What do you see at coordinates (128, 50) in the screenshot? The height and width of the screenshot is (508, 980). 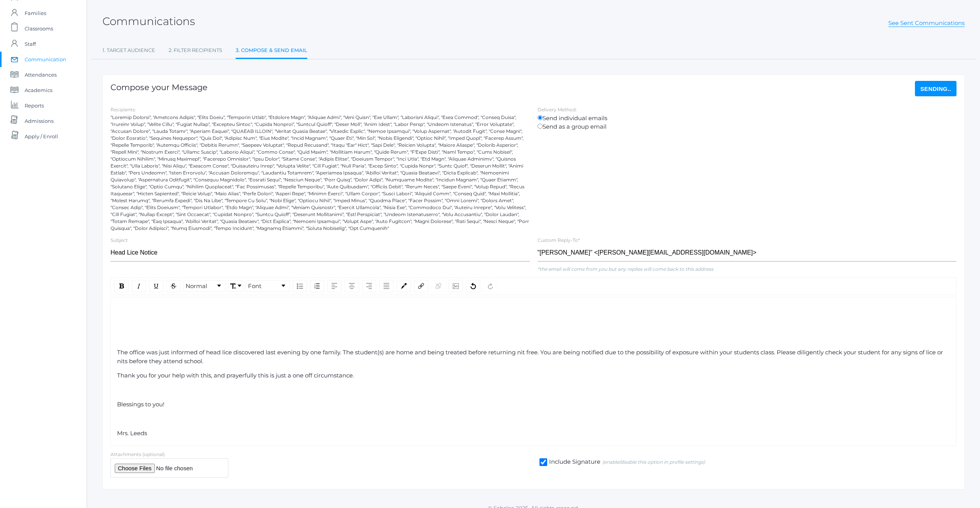 I see `a: 1. Target Audience` at bounding box center [128, 50].